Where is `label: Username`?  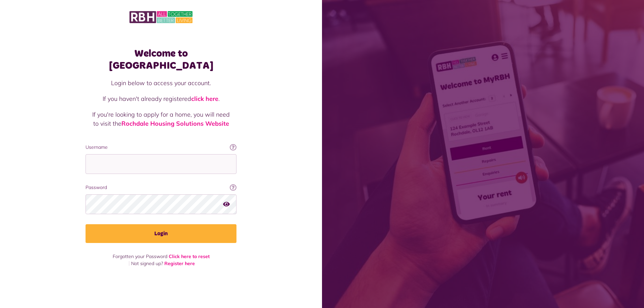 label: Username is located at coordinates (161, 147).